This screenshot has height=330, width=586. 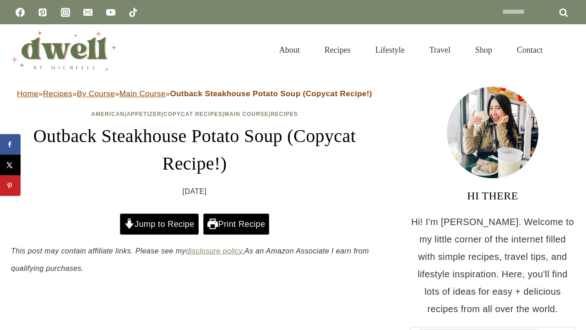 What do you see at coordinates (493, 196) in the screenshot?
I see `h3: HI THERE` at bounding box center [493, 196].